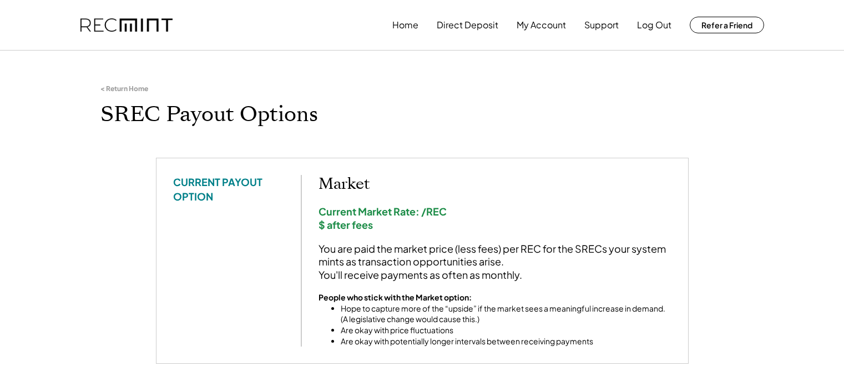 Image resolution: width=844 pixels, height=386 pixels. I want to click on li: Are okay with potentially longer intervals between receiving payments, so click(506, 341).